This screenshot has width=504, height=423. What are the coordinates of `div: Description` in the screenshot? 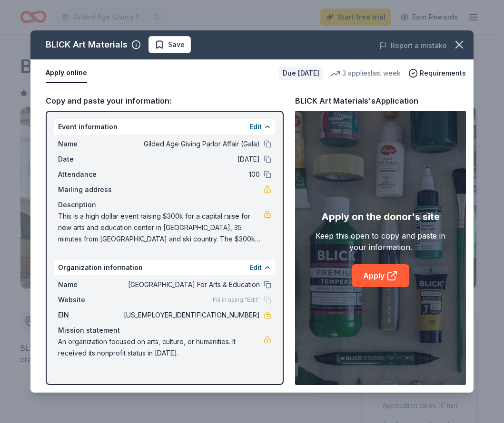 It's located at (165, 205).